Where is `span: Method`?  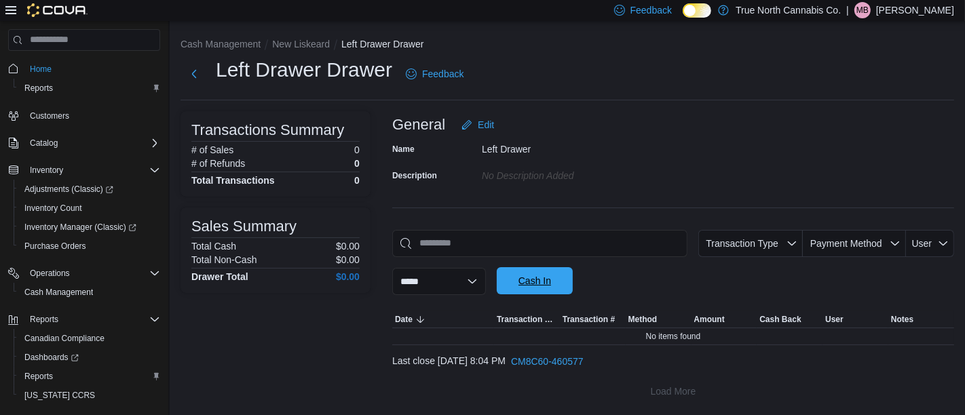
span: Method is located at coordinates (642, 319).